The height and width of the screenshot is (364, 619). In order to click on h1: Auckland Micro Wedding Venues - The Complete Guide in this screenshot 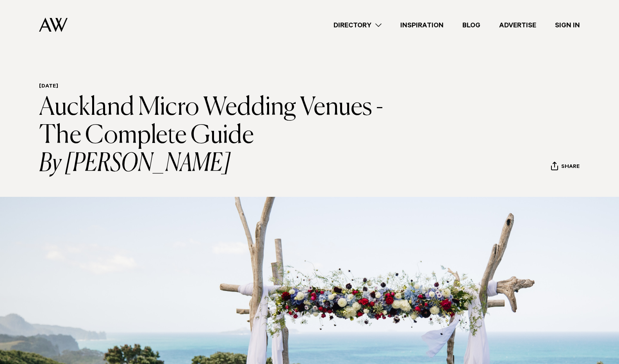, I will do `click(219, 136)`.